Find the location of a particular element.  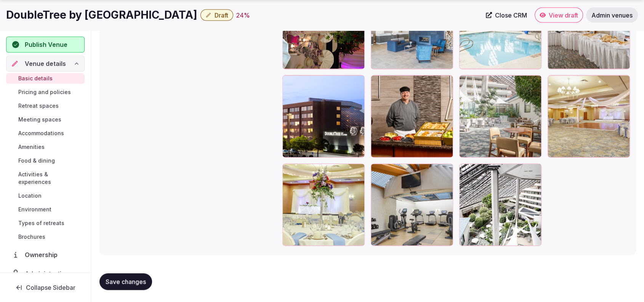

a: Admin venues is located at coordinates (612, 15).